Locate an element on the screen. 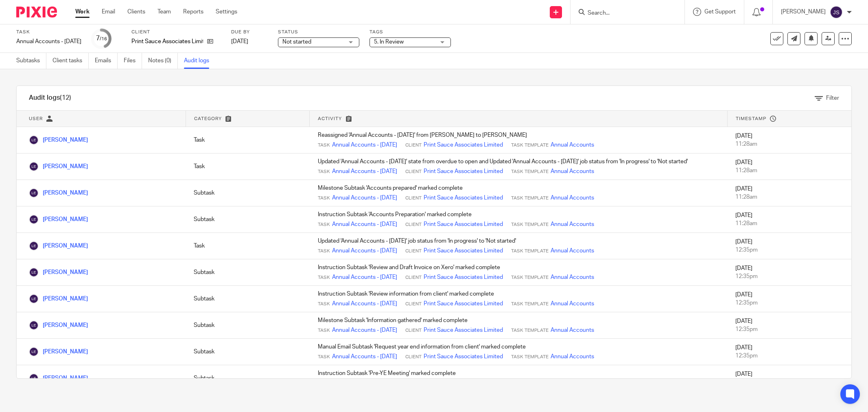  a: Client tasks is located at coordinates (70, 60).